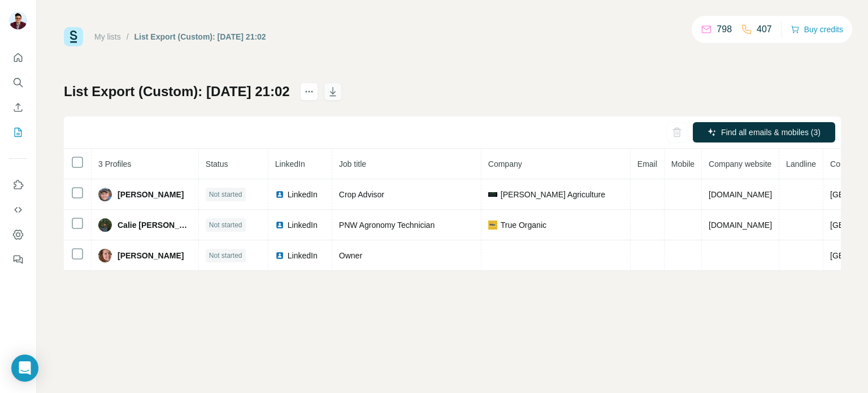 Image resolution: width=868 pixels, height=393 pixels. I want to click on span: Owner, so click(350, 256).